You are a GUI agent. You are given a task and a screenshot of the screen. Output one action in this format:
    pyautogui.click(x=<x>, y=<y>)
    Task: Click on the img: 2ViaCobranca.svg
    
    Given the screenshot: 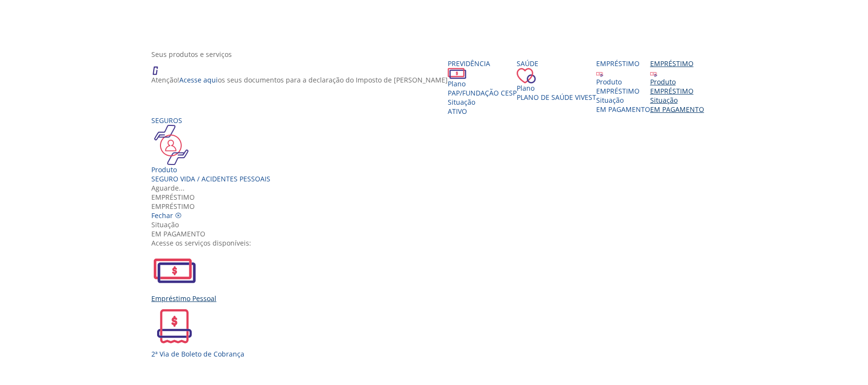 What is the action you would take?
    pyautogui.click(x=174, y=325)
    